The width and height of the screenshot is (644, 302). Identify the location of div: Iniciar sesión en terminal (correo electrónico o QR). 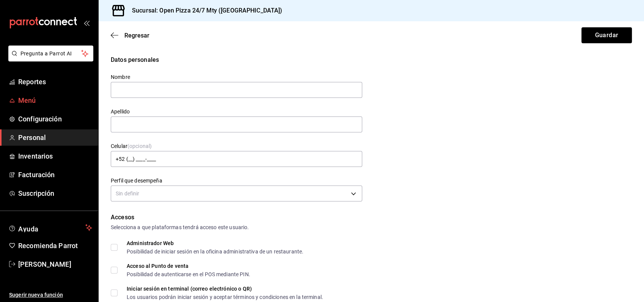
(225, 289).